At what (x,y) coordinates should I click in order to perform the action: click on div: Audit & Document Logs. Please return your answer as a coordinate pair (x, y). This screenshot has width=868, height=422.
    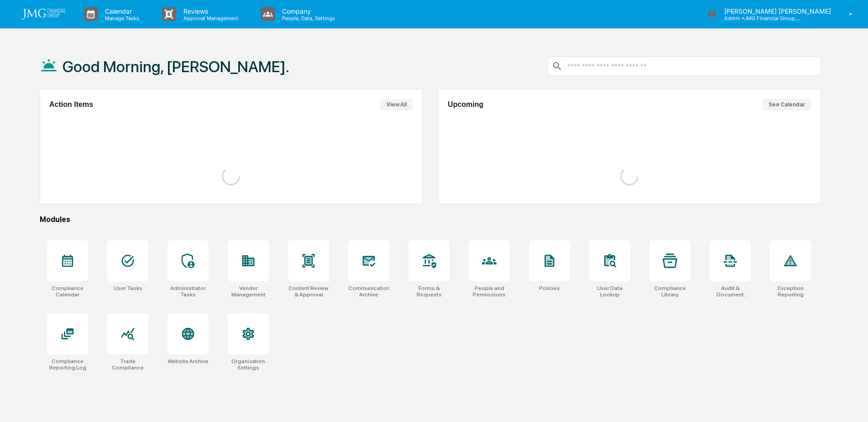
    Looking at the image, I should click on (730, 291).